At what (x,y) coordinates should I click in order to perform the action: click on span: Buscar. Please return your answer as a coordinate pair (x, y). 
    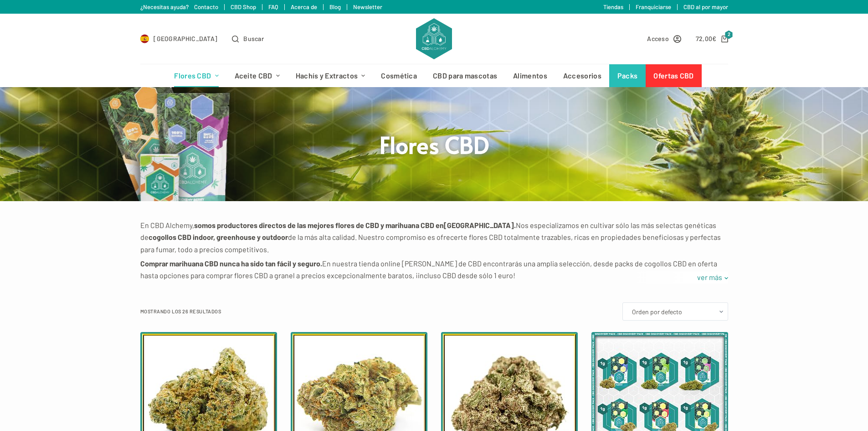
    Looking at the image, I should click on (254, 38).